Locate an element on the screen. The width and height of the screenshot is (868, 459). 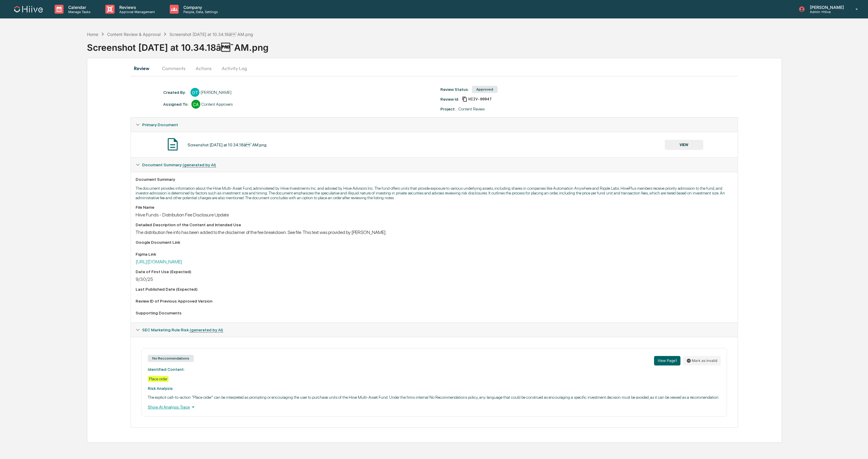
div: SEC Marketing Rule Risk (generated by AI) is located at coordinates (435, 330).